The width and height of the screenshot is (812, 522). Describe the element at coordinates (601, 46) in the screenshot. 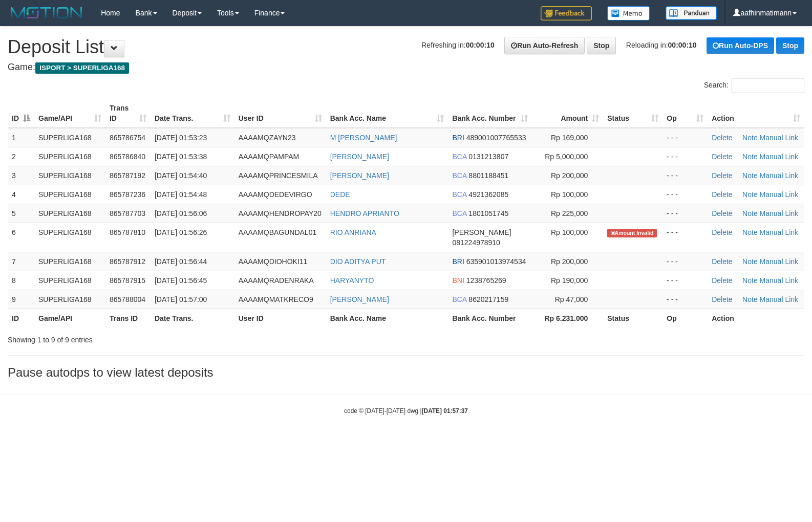

I see `a: Stop` at that location.